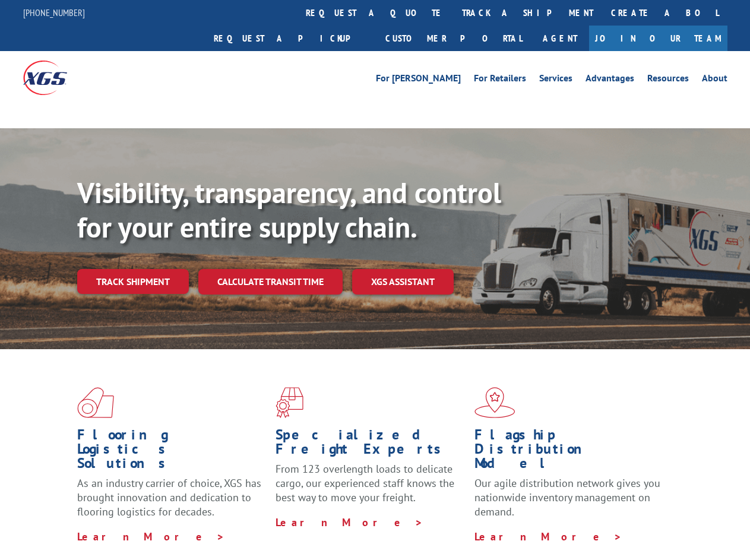  Describe the element at coordinates (610, 80) in the screenshot. I see `a: Advantages` at that location.